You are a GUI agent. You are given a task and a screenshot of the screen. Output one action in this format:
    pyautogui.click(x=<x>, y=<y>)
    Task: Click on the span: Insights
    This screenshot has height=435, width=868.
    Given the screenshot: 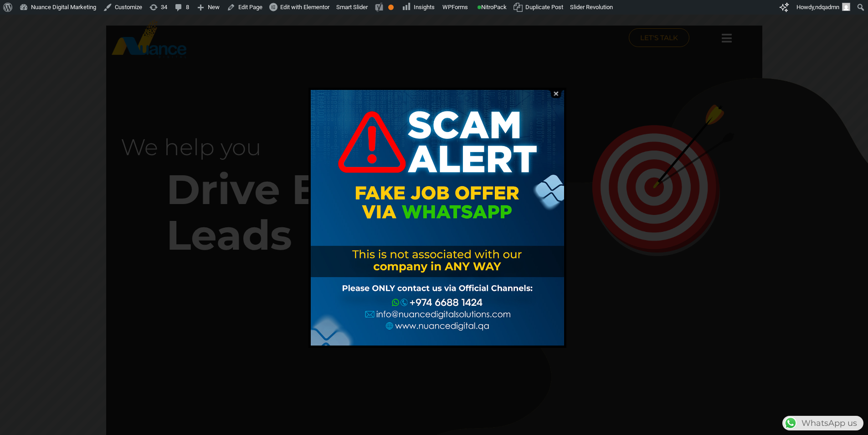 What is the action you would take?
    pyautogui.click(x=424, y=7)
    